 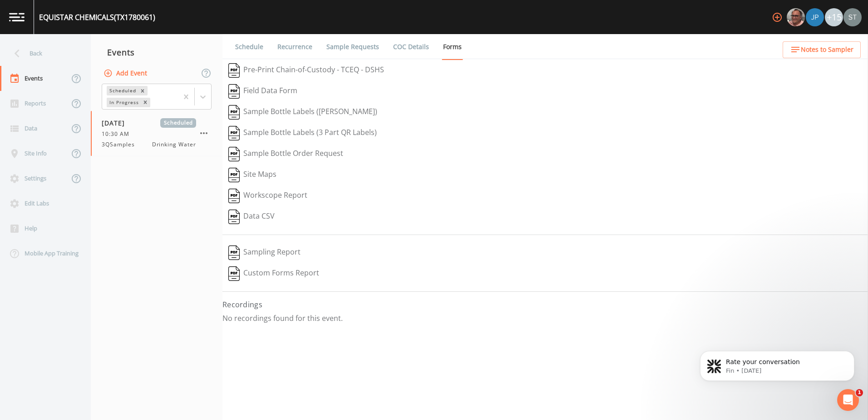 What do you see at coordinates (796, 17) in the screenshot?
I see `div: Mike Franklin` at bounding box center [796, 17].